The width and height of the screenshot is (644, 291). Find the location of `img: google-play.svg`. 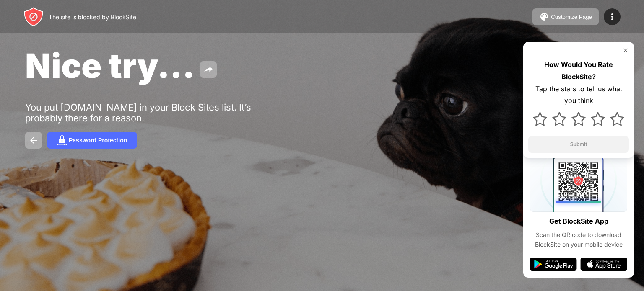

img: google-play.svg is located at coordinates (553, 264).